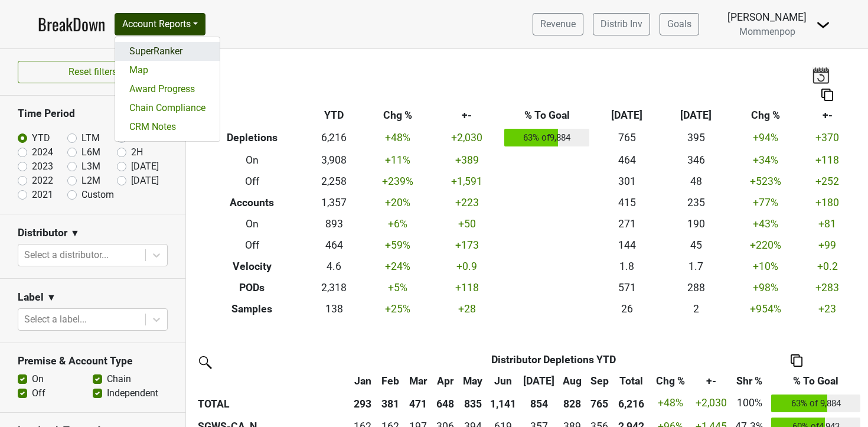 The width and height of the screenshot is (868, 427). I want to click on img: last_updated_date, so click(821, 75).